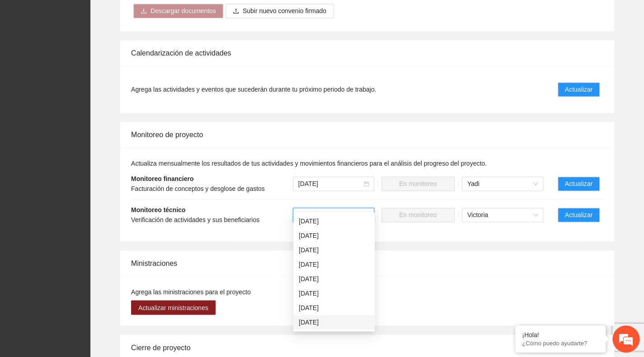  Describe the element at coordinates (334, 235) in the screenshot. I see `div: Enero 2025` at that location.